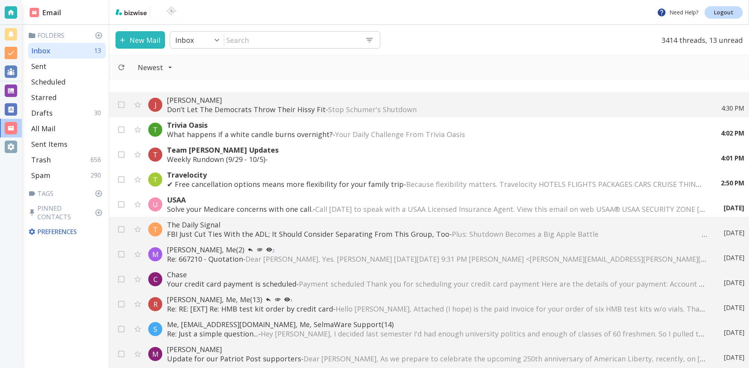 The image size is (749, 368). Describe the element at coordinates (436, 184) in the screenshot. I see `p: ✔ Free cancellation options means more flexibility for your family trip -` at that location.